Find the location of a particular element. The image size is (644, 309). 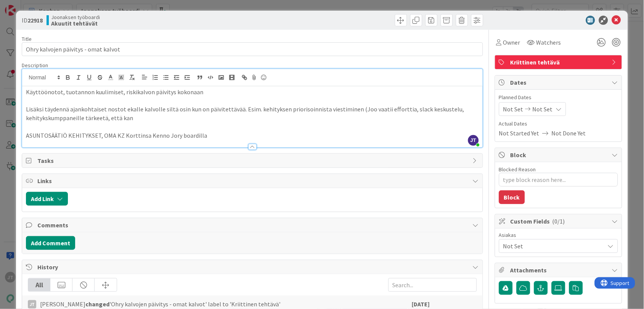

span: Dates is located at coordinates (559, 82).